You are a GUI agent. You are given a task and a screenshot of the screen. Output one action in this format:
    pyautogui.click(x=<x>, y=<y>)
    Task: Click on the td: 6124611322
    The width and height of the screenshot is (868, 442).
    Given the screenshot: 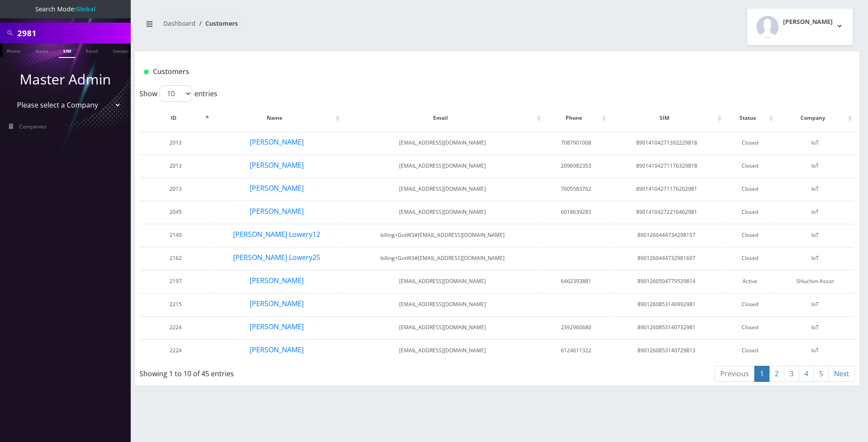 What is the action you would take?
    pyautogui.click(x=576, y=350)
    